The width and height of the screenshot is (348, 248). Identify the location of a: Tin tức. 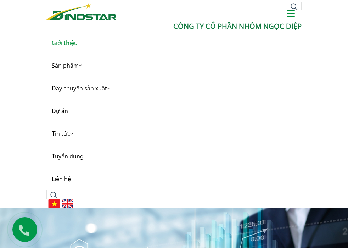
(174, 134).